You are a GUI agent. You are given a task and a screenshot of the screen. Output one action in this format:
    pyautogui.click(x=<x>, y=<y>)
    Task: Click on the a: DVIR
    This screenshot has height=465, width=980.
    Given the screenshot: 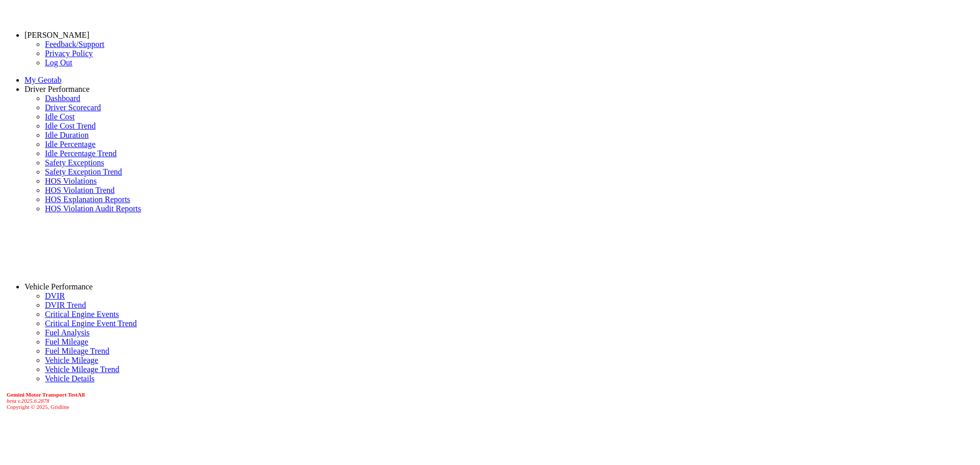 What is the action you would take?
    pyautogui.click(x=55, y=295)
    